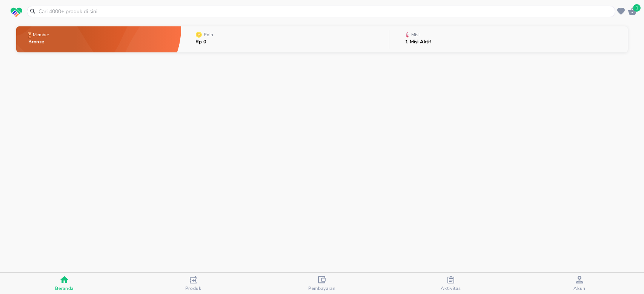 Image resolution: width=644 pixels, height=294 pixels. Describe the element at coordinates (450, 283) in the screenshot. I see `button: Aktivitas` at that location.